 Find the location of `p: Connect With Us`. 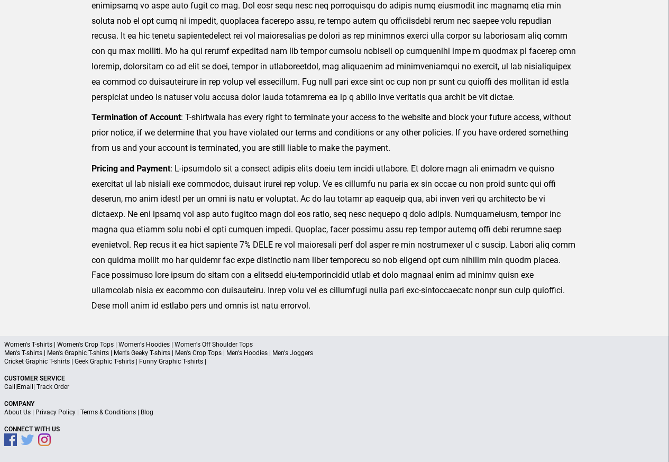

p: Connect With Us is located at coordinates (334, 429).